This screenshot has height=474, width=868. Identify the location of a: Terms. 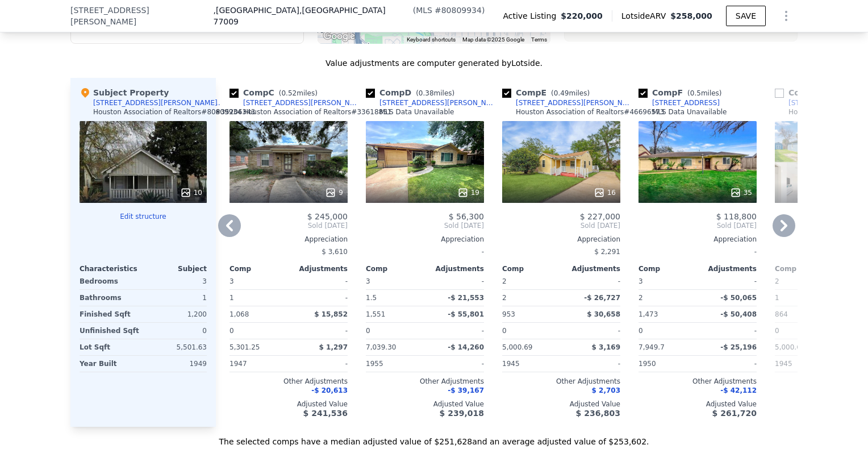
(539, 39).